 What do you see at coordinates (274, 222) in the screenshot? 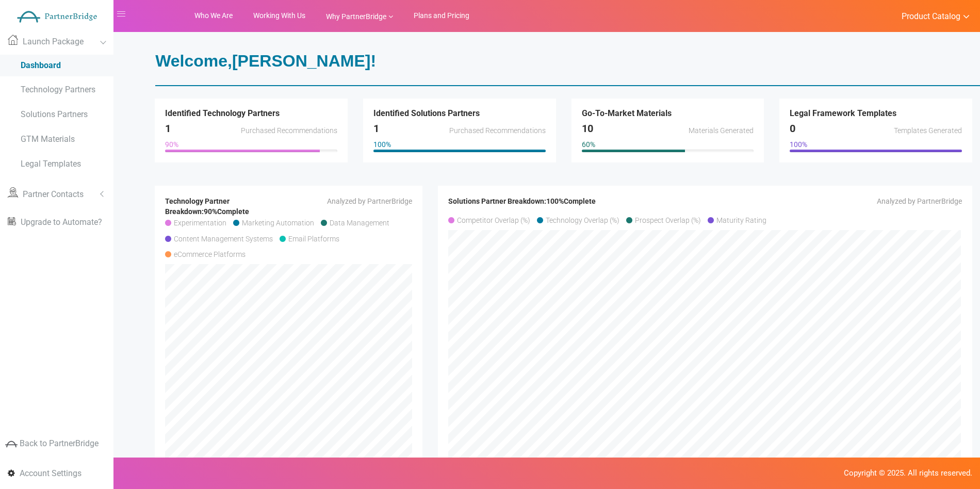
I see `h5: Marketing Automation` at bounding box center [274, 222].